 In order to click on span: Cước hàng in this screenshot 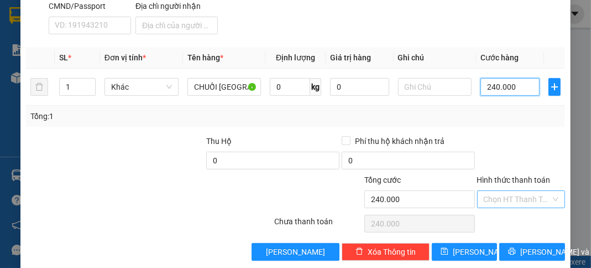, I will do `click(499, 57)`.